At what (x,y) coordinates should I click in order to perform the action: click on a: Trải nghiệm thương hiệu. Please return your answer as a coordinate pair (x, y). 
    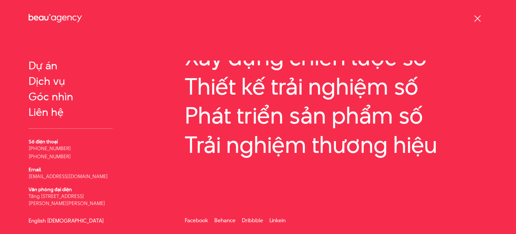
    Looking at the image, I should click on (336, 144).